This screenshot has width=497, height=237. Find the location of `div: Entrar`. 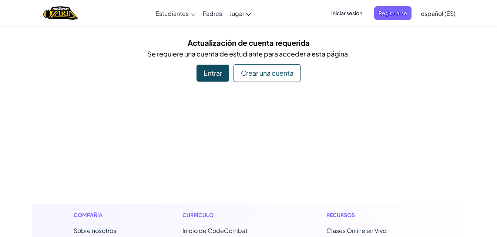

div: Entrar is located at coordinates (213, 73).